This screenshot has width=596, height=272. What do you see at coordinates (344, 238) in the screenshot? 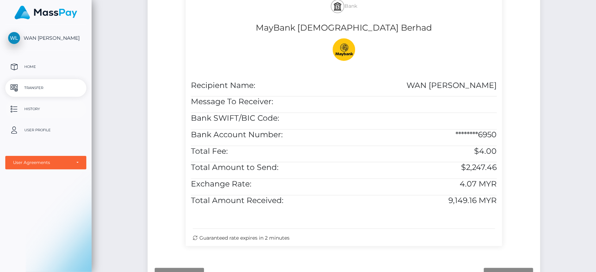
I see `div: Guaranteed rate expires in 2 minutes` at bounding box center [344, 238].